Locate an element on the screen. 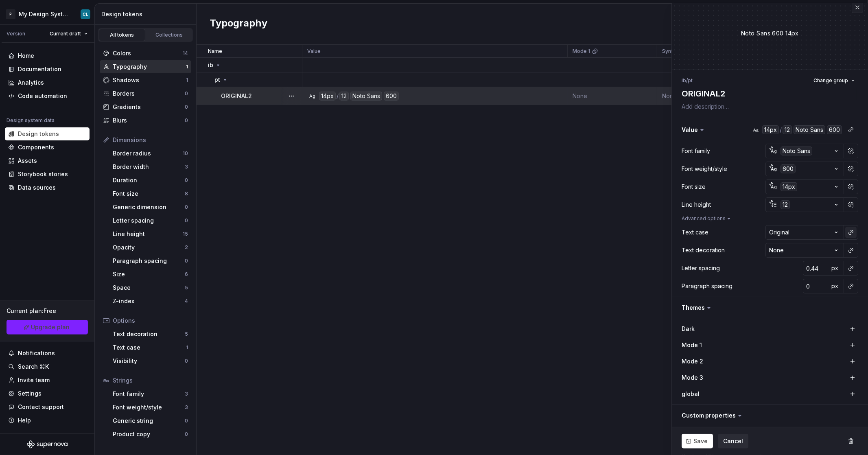 The height and width of the screenshot is (455, 868). a: Data sources is located at coordinates (47, 188).